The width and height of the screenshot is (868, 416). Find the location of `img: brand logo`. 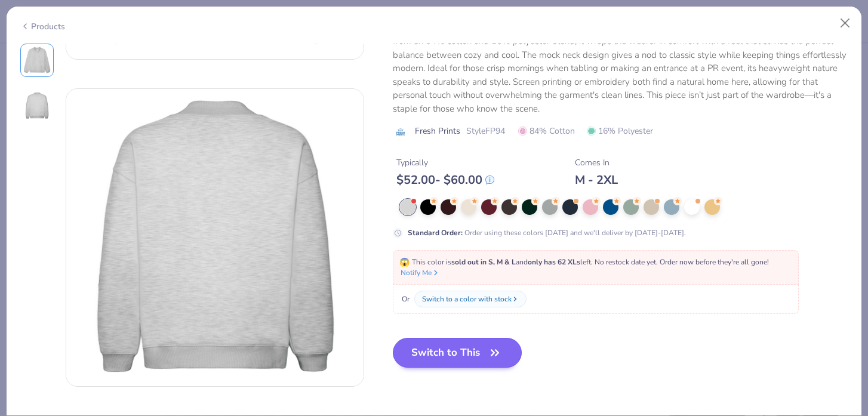

img: brand logo is located at coordinates (401, 131).